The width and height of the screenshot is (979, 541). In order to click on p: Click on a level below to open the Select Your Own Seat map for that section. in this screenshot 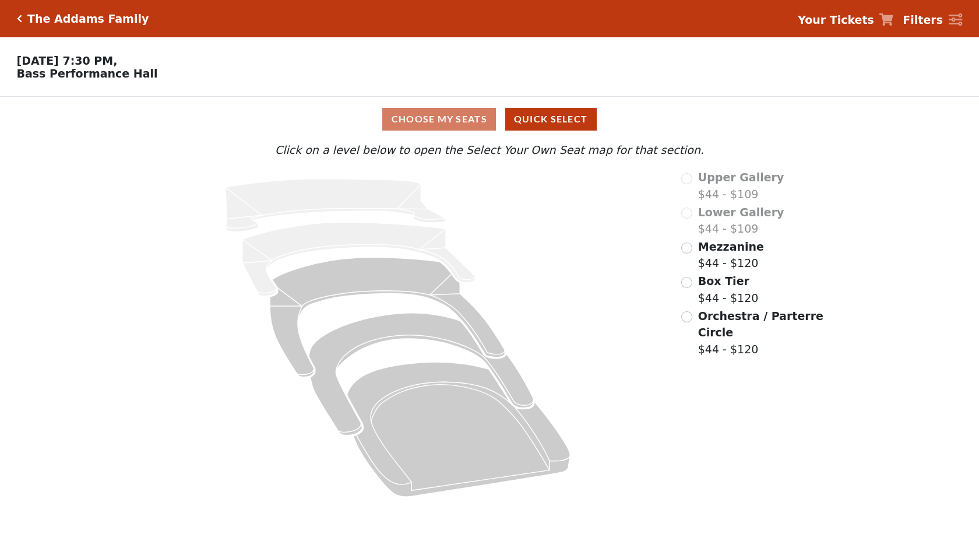, I will do `click(489, 150)`.